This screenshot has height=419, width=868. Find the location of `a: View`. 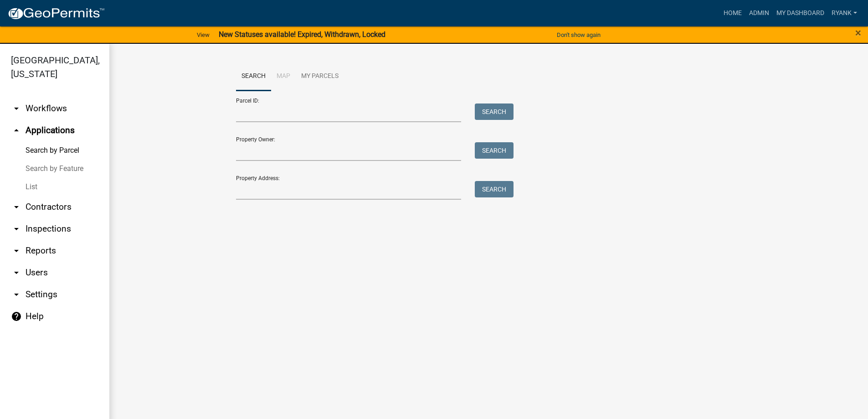

a: View is located at coordinates (203, 35).